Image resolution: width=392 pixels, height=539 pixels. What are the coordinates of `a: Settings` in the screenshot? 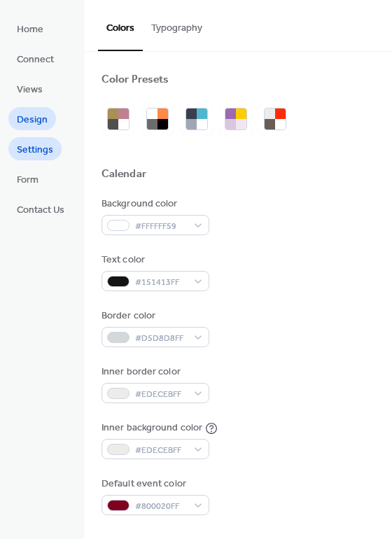 It's located at (35, 148).